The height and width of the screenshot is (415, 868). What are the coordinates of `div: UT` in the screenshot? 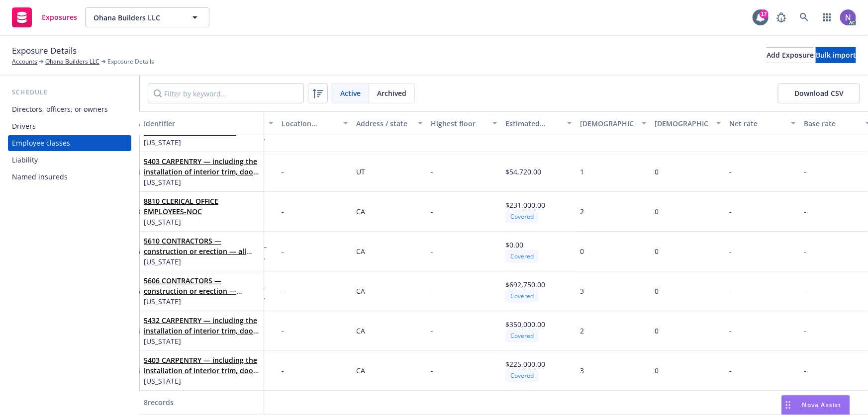 It's located at (360, 171).